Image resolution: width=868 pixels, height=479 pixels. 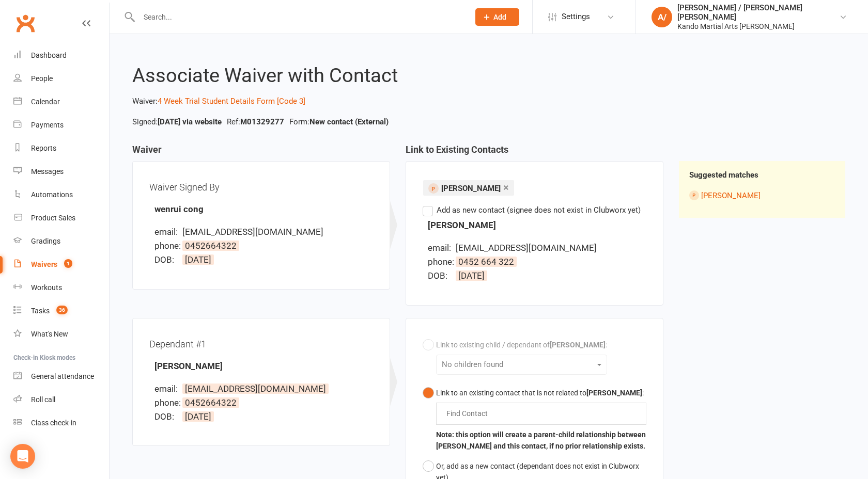 I want to click on strong: M01329277, so click(x=262, y=122).